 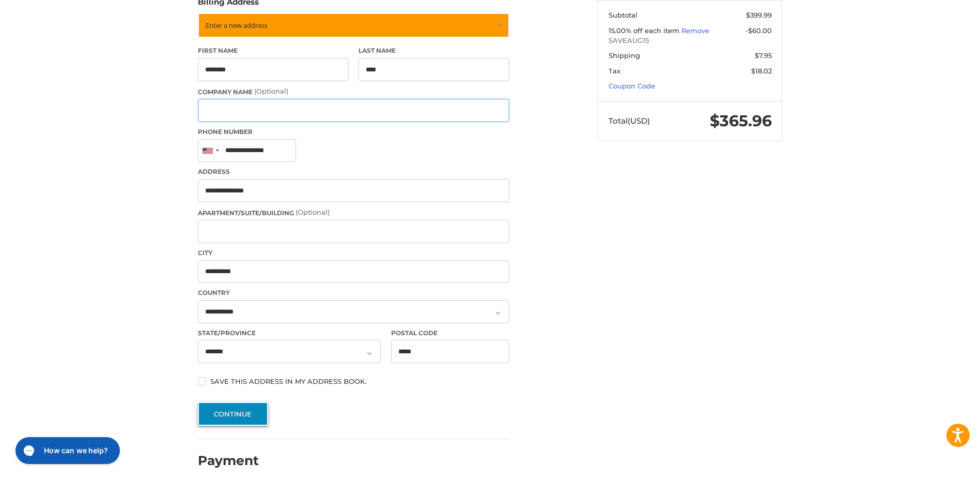 I want to click on label: State/Province, so click(x=290, y=333).